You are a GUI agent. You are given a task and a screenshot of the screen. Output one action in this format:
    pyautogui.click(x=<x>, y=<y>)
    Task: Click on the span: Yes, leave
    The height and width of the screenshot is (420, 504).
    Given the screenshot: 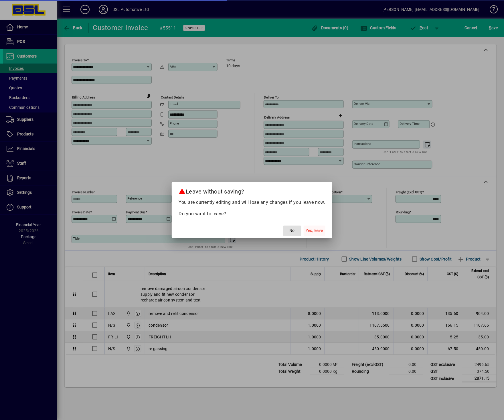 What is the action you would take?
    pyautogui.click(x=315, y=231)
    